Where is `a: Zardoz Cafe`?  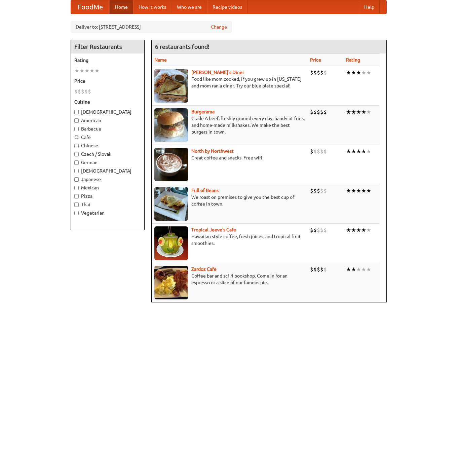
a: Zardoz Cafe is located at coordinates (204, 269).